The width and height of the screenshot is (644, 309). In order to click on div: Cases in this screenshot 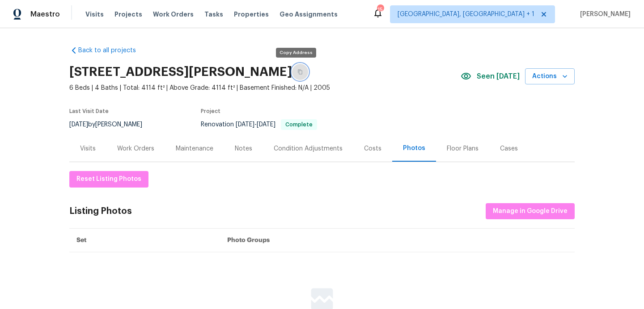, I will do `click(509, 149)`.